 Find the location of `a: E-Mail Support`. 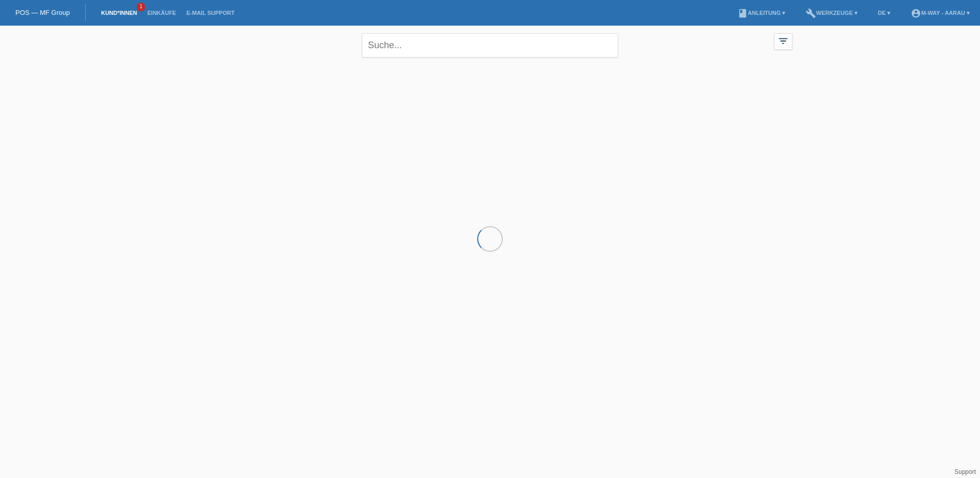

a: E-Mail Support is located at coordinates (211, 13).